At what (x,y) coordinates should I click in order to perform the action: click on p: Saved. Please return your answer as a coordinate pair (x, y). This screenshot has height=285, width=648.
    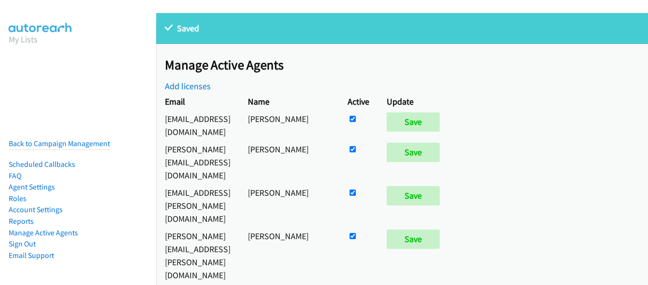
    Looking at the image, I should click on (402, 28).